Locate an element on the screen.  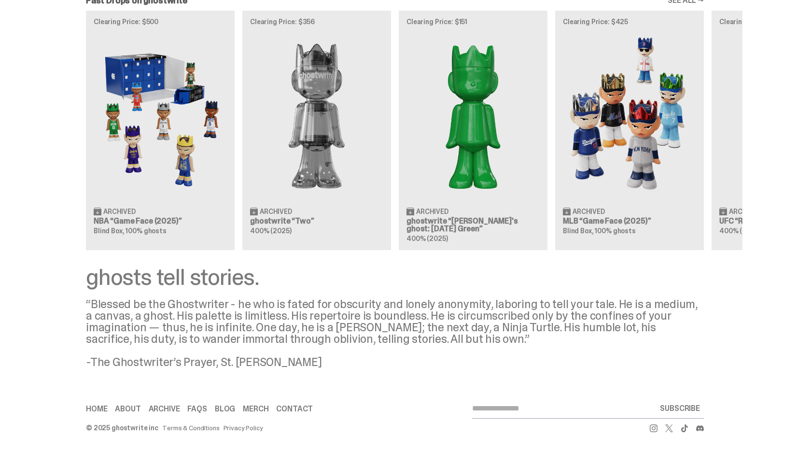
a: Archive is located at coordinates (164, 409).